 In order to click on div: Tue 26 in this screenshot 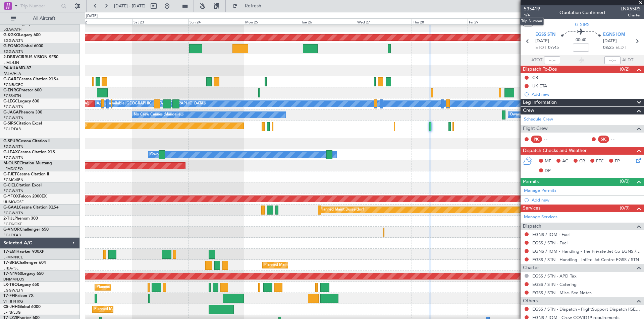, I will do `click(328, 21)`.